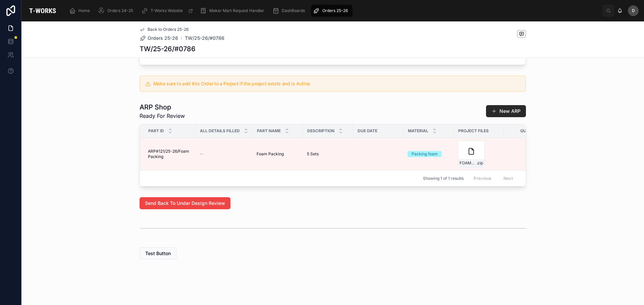  What do you see at coordinates (84, 11) in the screenshot?
I see `span: Home` at bounding box center [84, 11].